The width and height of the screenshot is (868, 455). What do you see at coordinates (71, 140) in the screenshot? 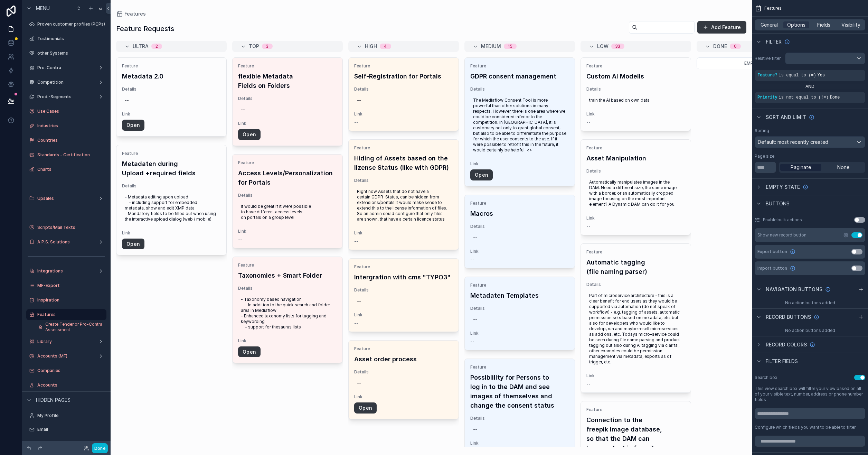
I see `label: Countries` at bounding box center [71, 140].